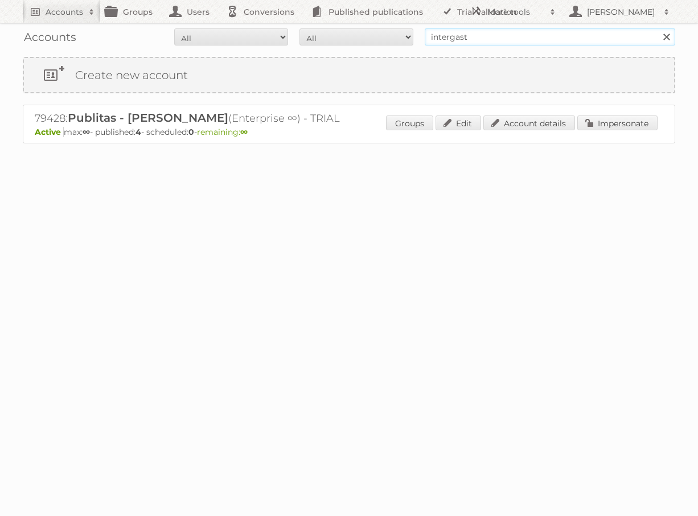 The height and width of the screenshot is (516, 698). What do you see at coordinates (49, 132) in the screenshot?
I see `span: Active` at bounding box center [49, 132].